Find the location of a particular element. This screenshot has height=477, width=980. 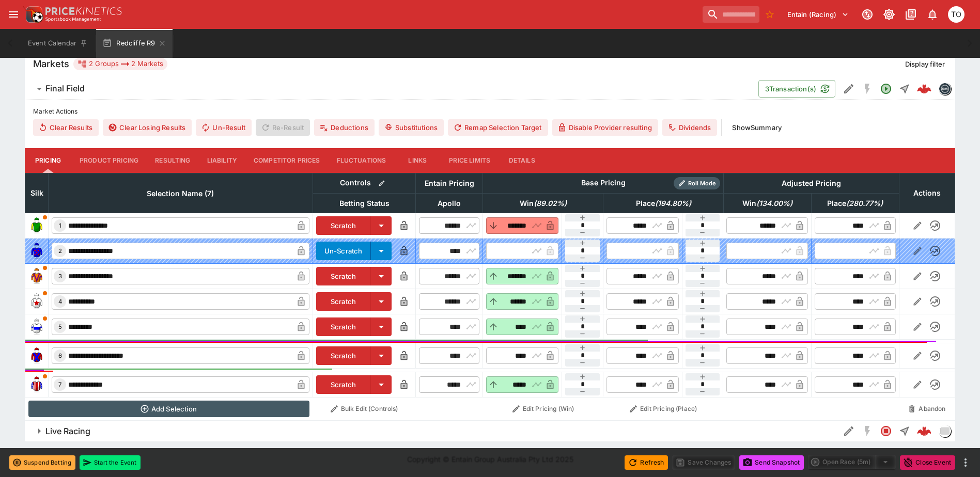

button: Refresh is located at coordinates (646, 462).